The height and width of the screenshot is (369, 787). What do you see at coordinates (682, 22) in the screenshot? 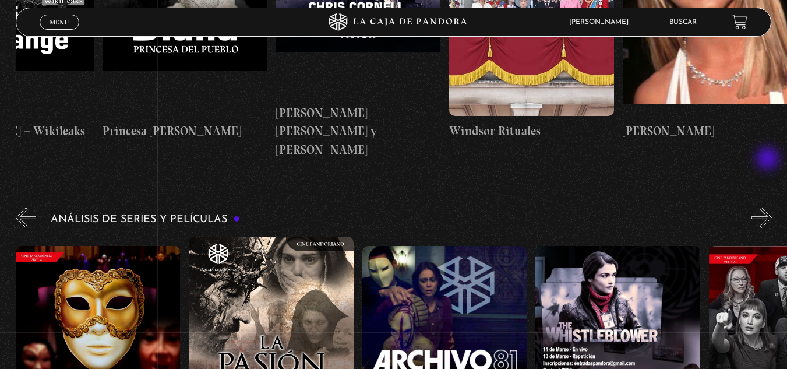
I see `a: Buscar` at bounding box center [682, 22].